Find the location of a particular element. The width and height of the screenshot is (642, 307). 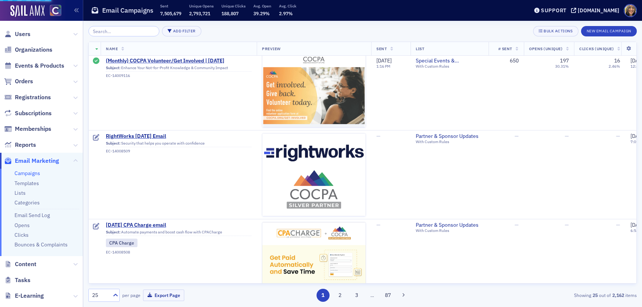

a: New Email Campaign is located at coordinates (609, 30).